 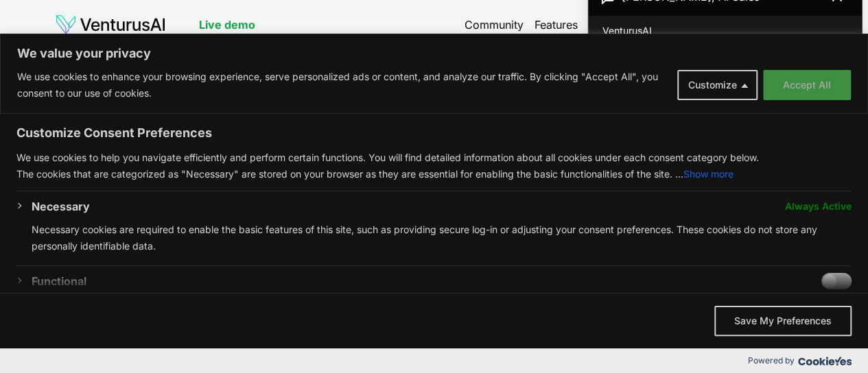 What do you see at coordinates (708, 174) in the screenshot?
I see `button: Show more` at bounding box center [708, 174].